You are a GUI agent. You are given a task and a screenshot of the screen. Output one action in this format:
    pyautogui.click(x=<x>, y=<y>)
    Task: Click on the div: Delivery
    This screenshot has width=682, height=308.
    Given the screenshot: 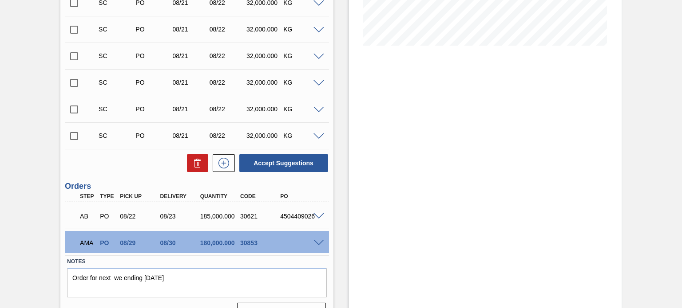 What is the action you would take?
    pyautogui.click(x=180, y=197)
    